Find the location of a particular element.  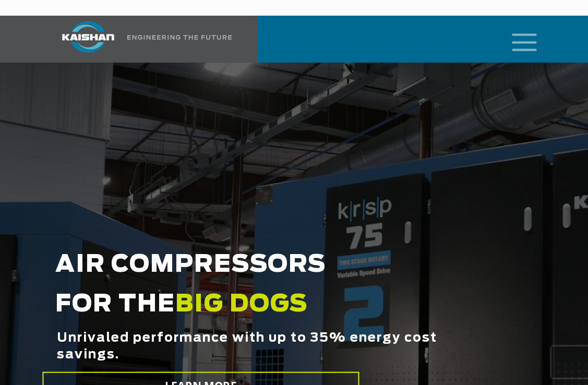

span: BIG DOGS is located at coordinates (242, 304).